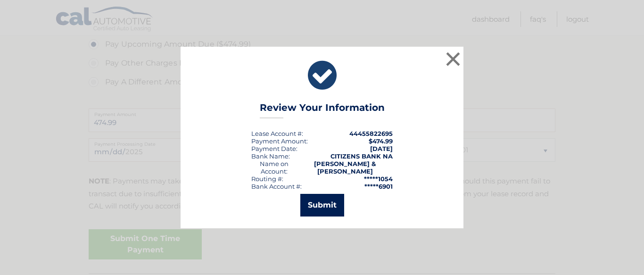 The image size is (644, 275). Describe the element at coordinates (371, 134) in the screenshot. I see `strong: 44455822695` at that location.